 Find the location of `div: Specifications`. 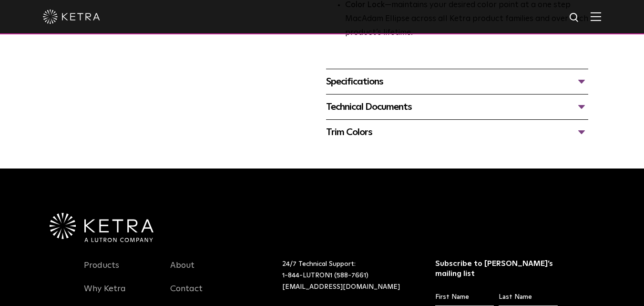

div: Specifications is located at coordinates (457, 82).